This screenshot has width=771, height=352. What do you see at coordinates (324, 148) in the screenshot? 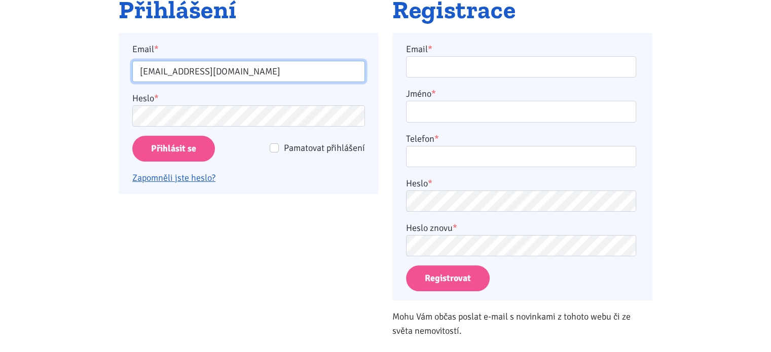
I see `span: Pamatovat přihlášení` at bounding box center [324, 148].